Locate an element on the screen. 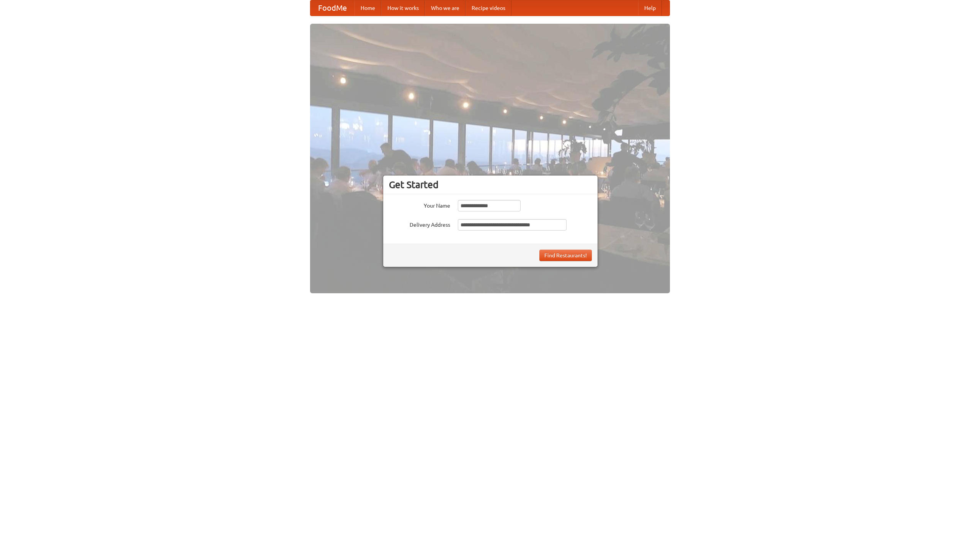  a: Help is located at coordinates (650, 8).